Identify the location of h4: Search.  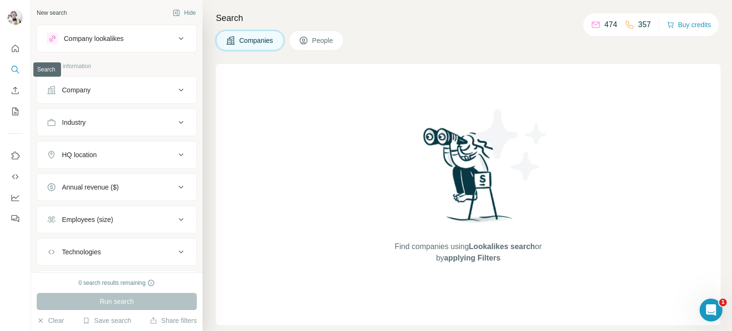
(468, 18).